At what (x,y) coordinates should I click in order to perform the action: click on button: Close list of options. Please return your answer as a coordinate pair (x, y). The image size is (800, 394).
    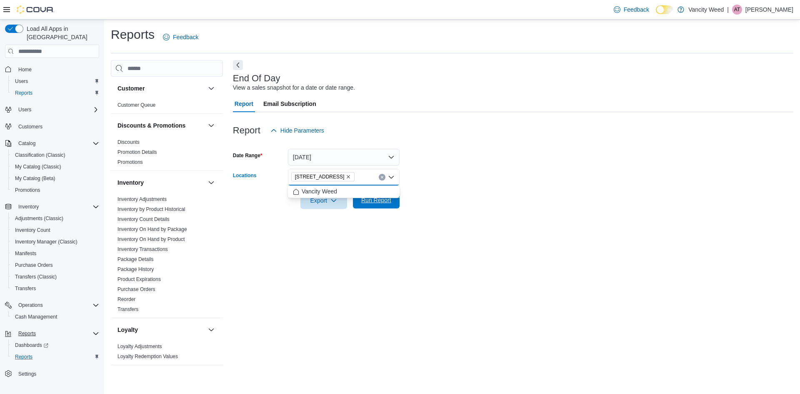
    Looking at the image, I should click on (391, 177).